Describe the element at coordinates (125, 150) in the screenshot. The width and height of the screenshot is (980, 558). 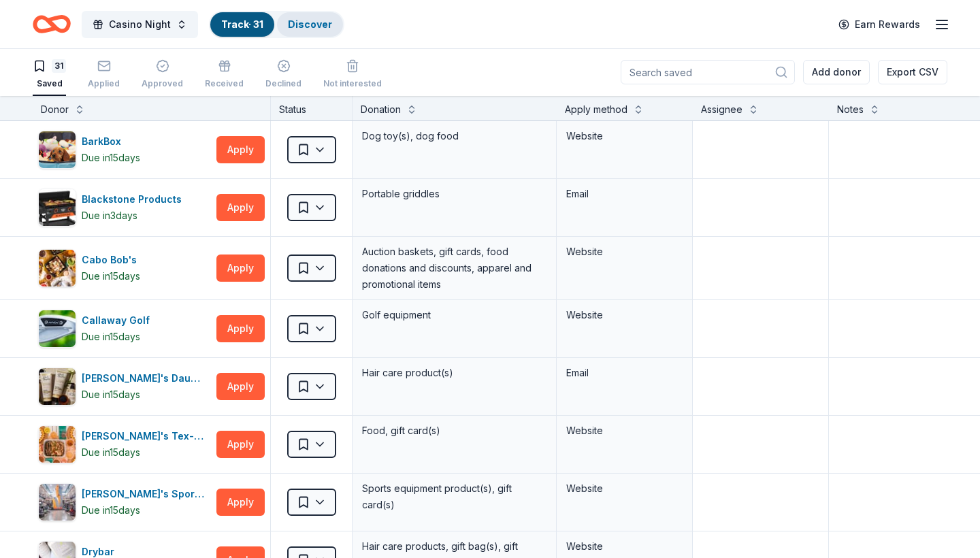
I see `button: Image for BarkBoxBarkBoxDue in15days` at that location.